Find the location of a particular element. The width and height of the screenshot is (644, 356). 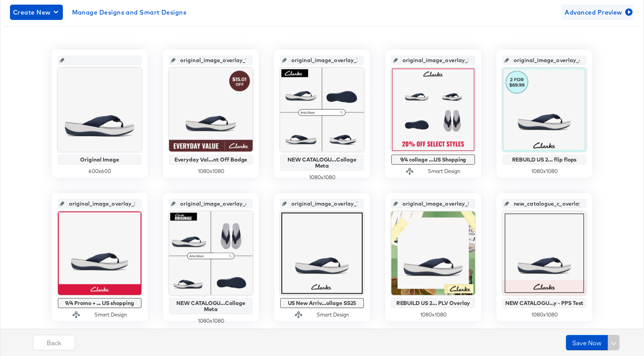

button: Back is located at coordinates (54, 343).